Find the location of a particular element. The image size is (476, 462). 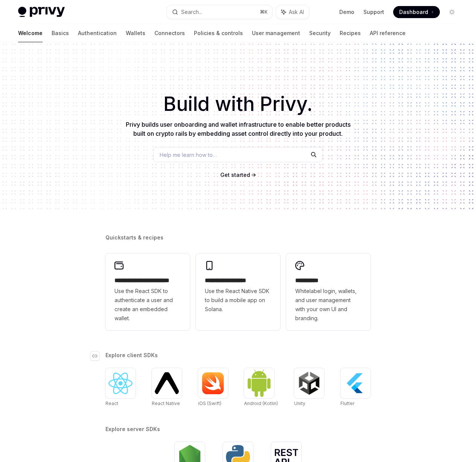

img: light logo is located at coordinates (41, 12).